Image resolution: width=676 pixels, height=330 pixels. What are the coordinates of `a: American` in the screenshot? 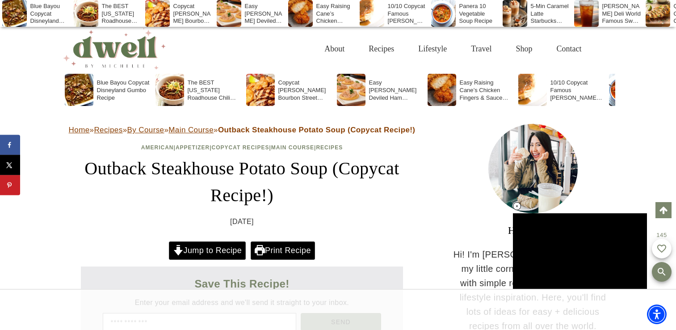 It's located at (157, 147).